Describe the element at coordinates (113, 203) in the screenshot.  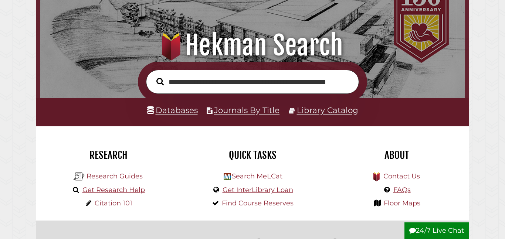
I see `a: Citation 101` at that location.